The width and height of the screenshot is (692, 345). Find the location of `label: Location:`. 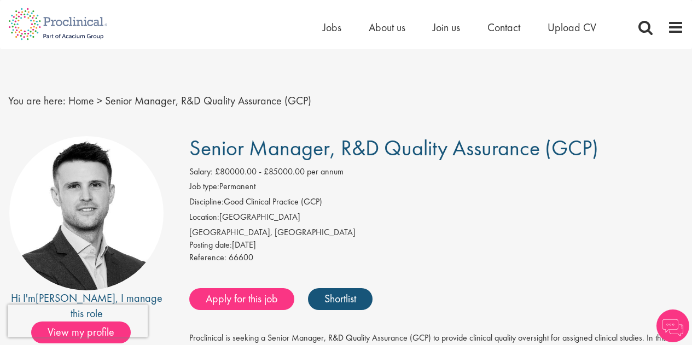

label: Location: is located at coordinates (204, 217).